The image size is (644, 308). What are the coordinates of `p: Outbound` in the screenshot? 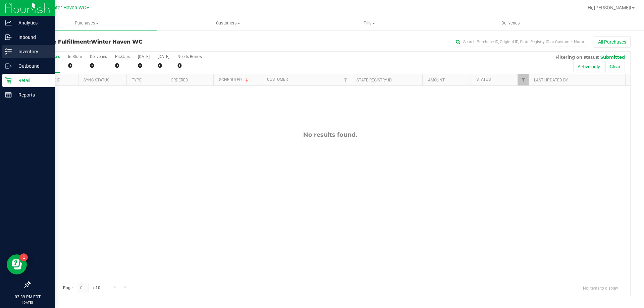 It's located at (31, 66).